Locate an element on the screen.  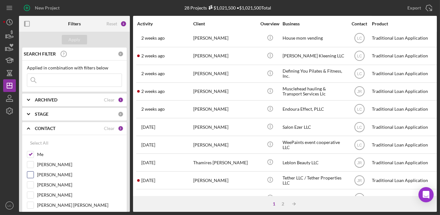
div: Endoura Effect, PLLC is located at coordinates (315, 109).